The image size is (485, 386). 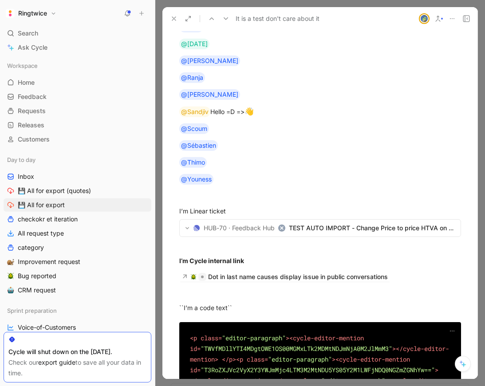 What do you see at coordinates (195, 112) in the screenshot?
I see `div: @Sandjiv` at bounding box center [195, 112].